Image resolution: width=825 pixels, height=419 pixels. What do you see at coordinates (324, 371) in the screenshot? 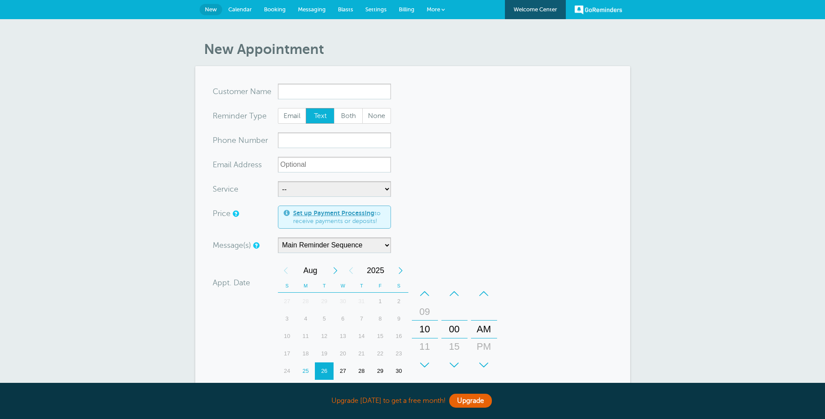
I see `div: Tuesday, August 26` at bounding box center [324, 371].